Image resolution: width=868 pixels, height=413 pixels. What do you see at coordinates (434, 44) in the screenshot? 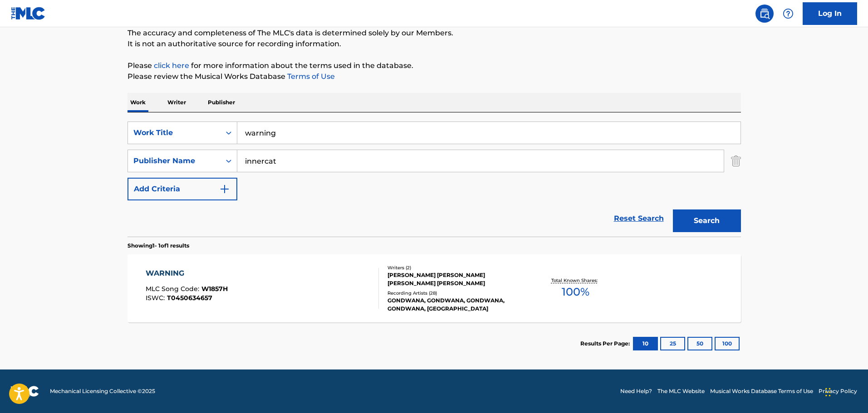
I see `p: It is not an authoritative source for recording information.` at bounding box center [434, 44].